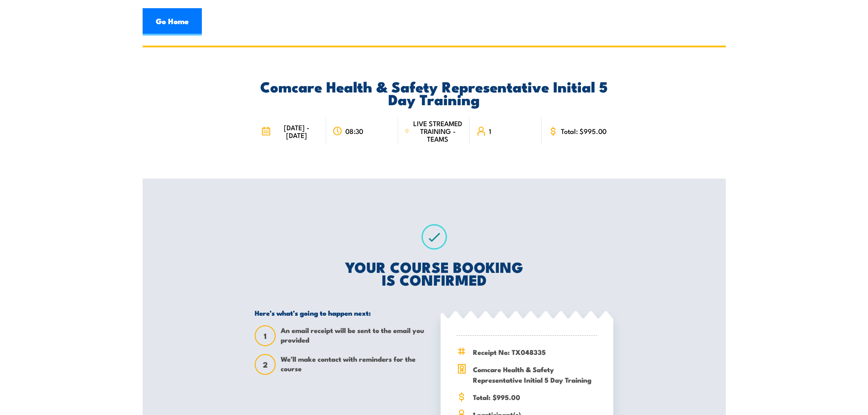  I want to click on span: An email receipt will be sent to the email you provided, so click(354, 336).